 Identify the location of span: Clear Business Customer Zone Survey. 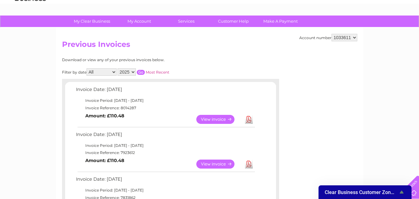
(361, 192).